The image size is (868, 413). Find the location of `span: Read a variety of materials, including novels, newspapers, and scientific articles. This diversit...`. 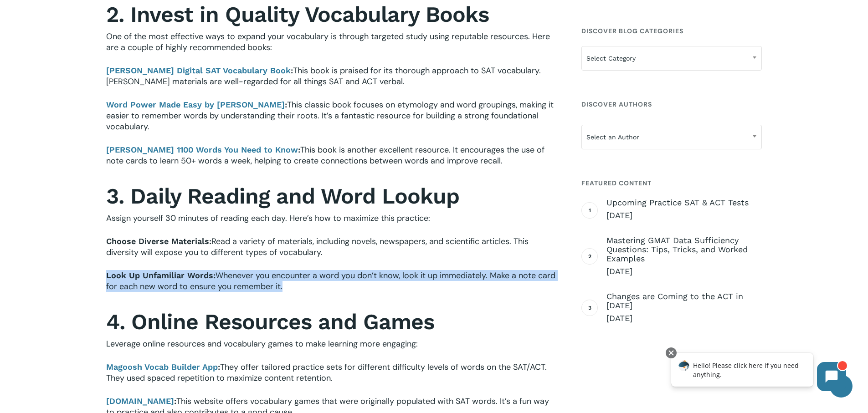

span: Read a variety of materials, including novels, newspapers, and scientific articles. This diversit... is located at coordinates (317, 247).